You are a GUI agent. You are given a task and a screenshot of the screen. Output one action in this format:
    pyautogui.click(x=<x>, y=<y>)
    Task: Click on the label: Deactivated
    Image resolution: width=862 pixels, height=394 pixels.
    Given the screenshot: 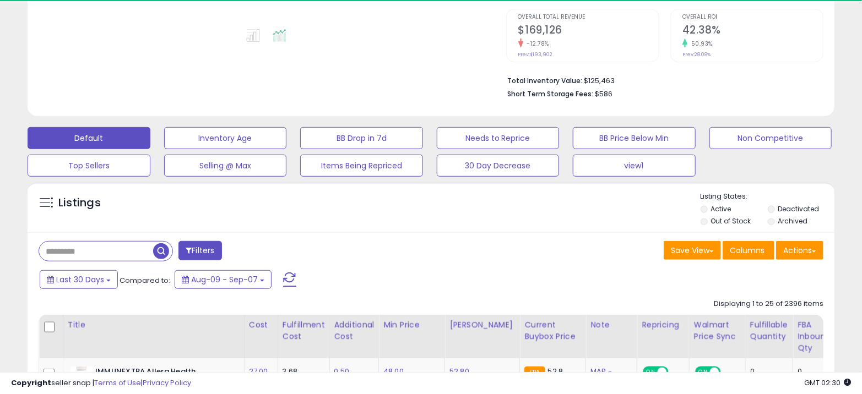 What is the action you would take?
    pyautogui.click(x=799, y=209)
    